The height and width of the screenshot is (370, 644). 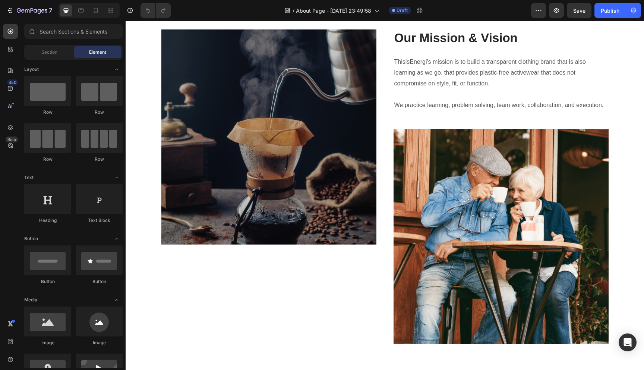 I want to click on span: Element, so click(x=98, y=52).